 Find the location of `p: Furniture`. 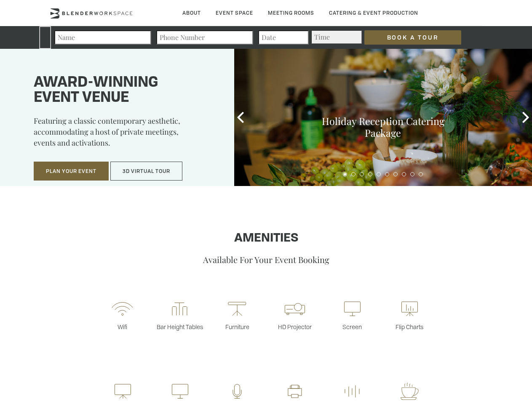

p: Furniture is located at coordinates (237, 327).